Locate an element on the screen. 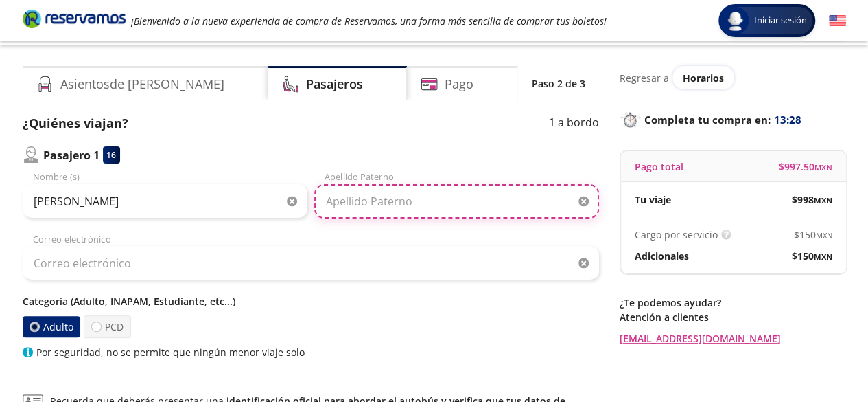 The image size is (868, 402). p: Regresar a is located at coordinates (645, 78).